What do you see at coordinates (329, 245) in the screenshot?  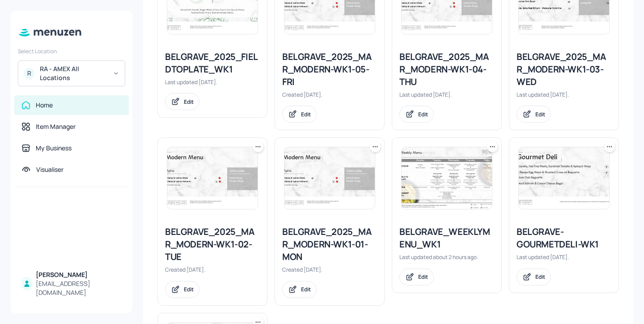 I see `div: BELGRAVE_2025_MAR_MODERN-WK1-01-MON` at bounding box center [329, 245].